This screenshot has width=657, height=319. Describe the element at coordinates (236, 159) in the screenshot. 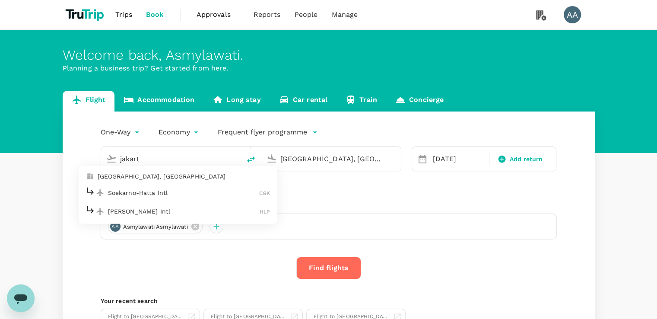

I see `button: Close` at that location.